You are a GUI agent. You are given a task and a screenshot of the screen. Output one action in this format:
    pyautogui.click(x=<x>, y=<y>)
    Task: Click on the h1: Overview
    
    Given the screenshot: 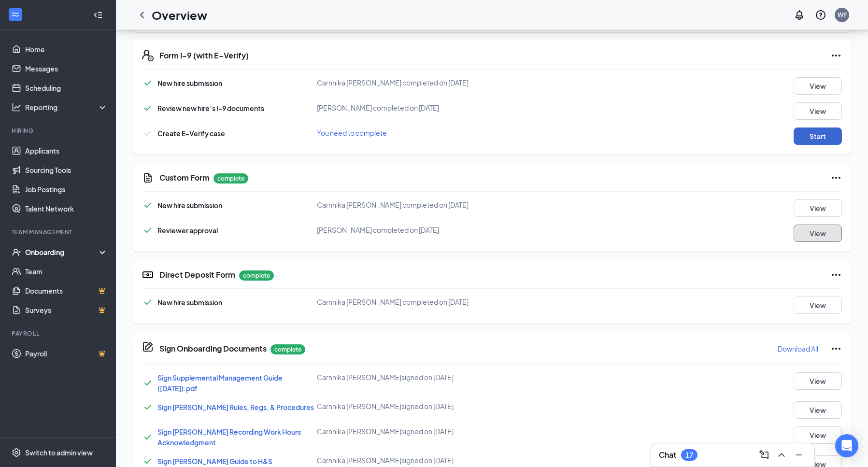 What is the action you would take?
    pyautogui.click(x=179, y=15)
    